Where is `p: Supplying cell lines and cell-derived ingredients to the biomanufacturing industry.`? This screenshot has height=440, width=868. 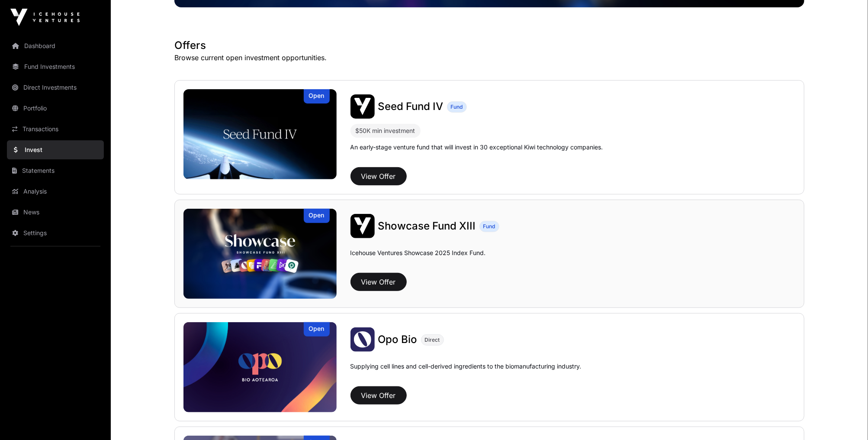
p: Supplying cell lines and cell-derived ingredients to the biomanufacturing industry. is located at coordinates (466, 366).